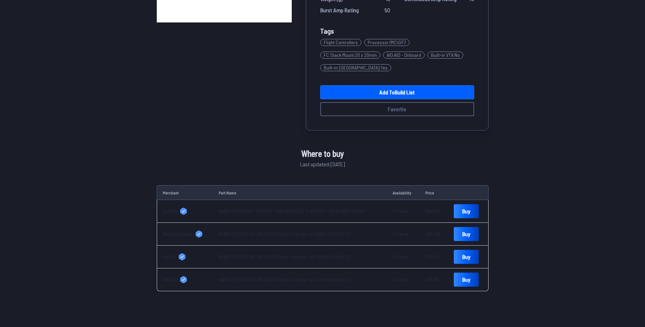  Describe the element at coordinates (340, 43) in the screenshot. I see `span: Flight Controllers` at that location.